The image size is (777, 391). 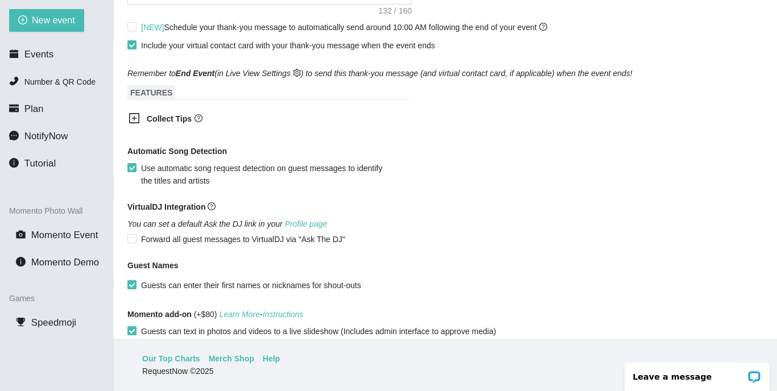 What do you see at coordinates (152, 266) in the screenshot?
I see `b: Guest Names` at bounding box center [152, 266].